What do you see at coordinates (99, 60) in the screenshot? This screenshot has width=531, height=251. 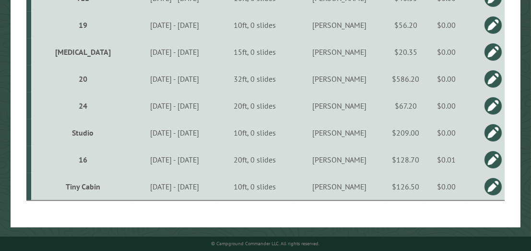 I see `img: tab_keywords_by_traffic_grey.svg` at bounding box center [99, 60].